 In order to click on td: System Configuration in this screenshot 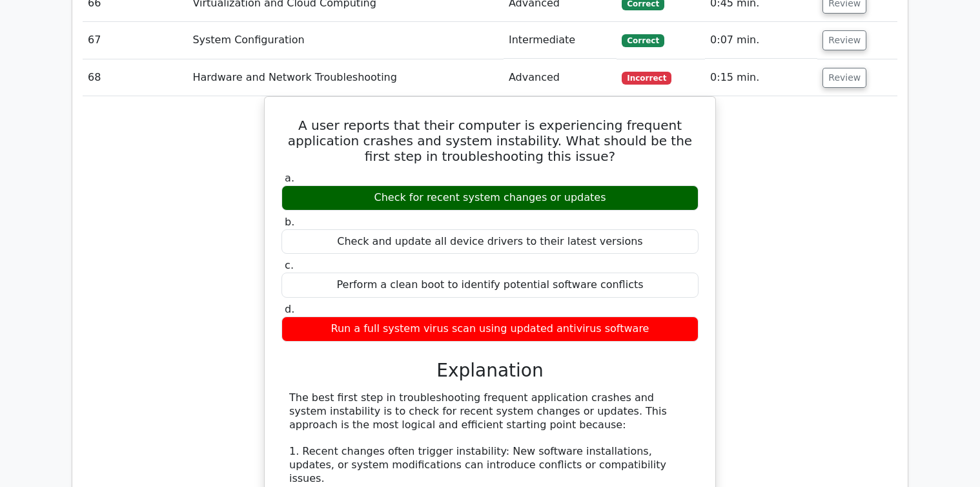, I will do `click(346, 40)`.